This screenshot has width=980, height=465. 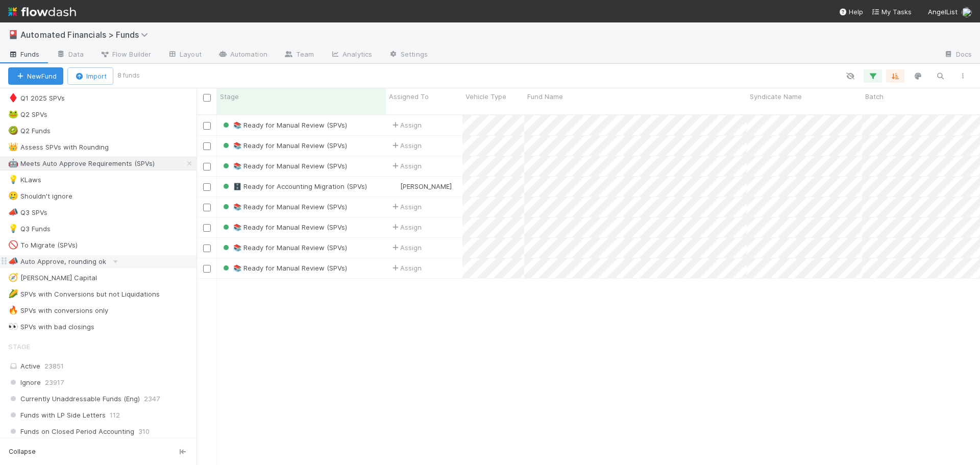 I want to click on div: Help, so click(x=851, y=12).